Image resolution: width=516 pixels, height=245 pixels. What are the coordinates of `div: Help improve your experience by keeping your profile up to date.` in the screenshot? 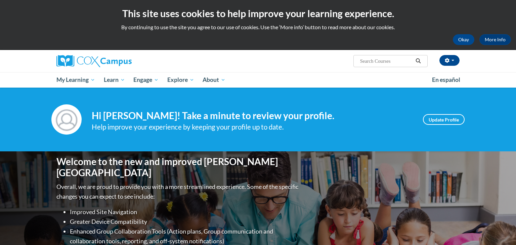 It's located at (253, 127).